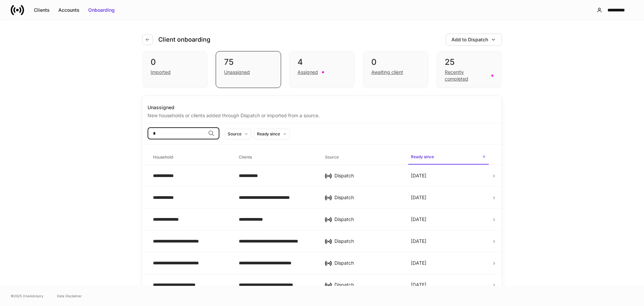 Image resolution: width=644 pixels, height=306 pixels. I want to click on h6: Source, so click(332, 157).